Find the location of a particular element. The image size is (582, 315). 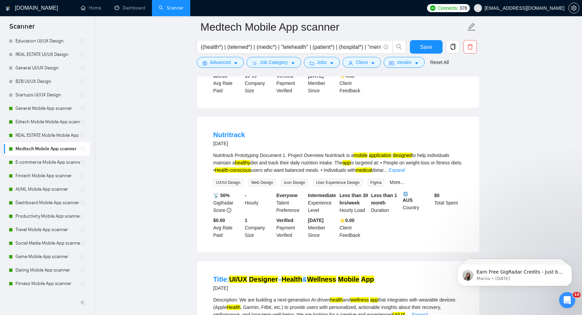

span: copy is located at coordinates (453, 47).